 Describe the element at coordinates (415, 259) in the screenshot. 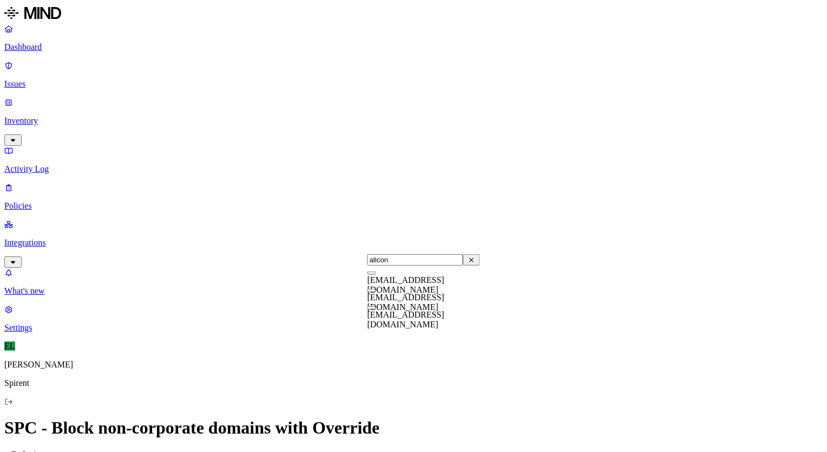

I see `input: Search...` at that location.